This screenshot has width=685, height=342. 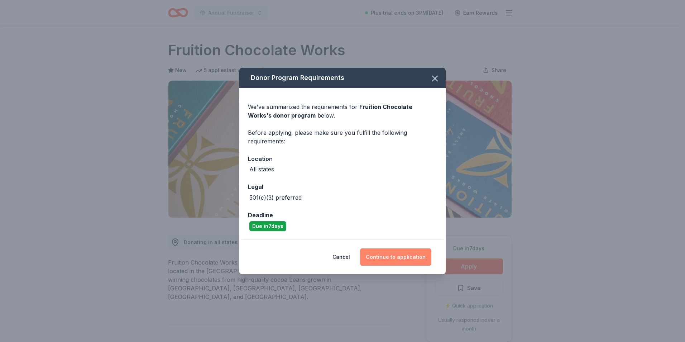 What do you see at coordinates (276, 197) in the screenshot?
I see `div: 501(c)(3) preferred` at bounding box center [276, 197].